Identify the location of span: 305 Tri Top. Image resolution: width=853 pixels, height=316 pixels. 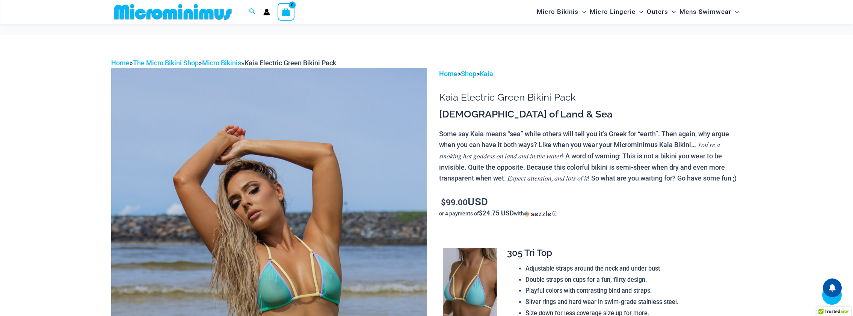
(530, 253).